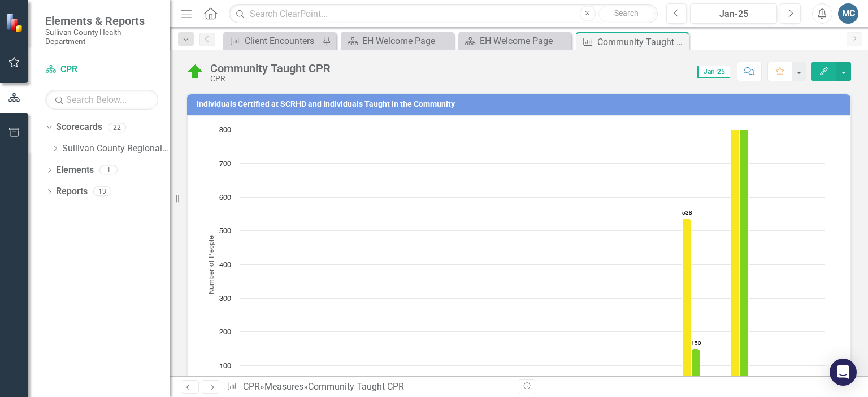  I want to click on text: 150, so click(696, 344).